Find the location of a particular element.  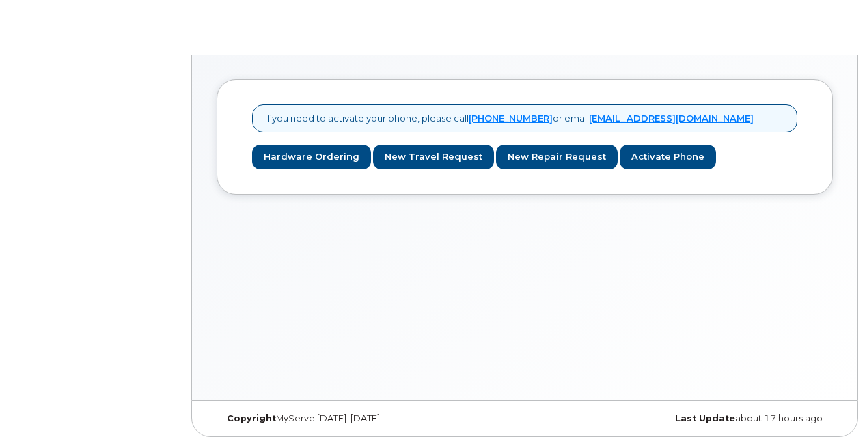

div: about 17 hours ago is located at coordinates (730, 419).